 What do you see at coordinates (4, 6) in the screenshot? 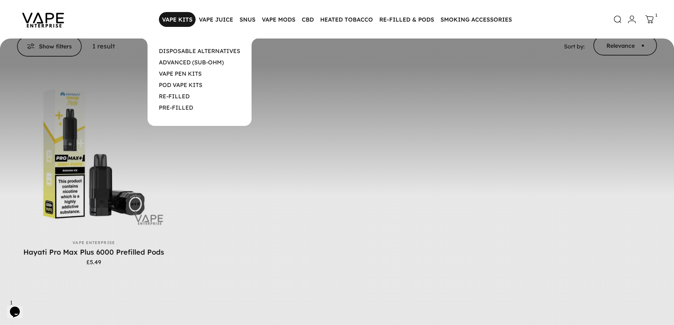
I see `span: 1` at bounding box center [4, 6].